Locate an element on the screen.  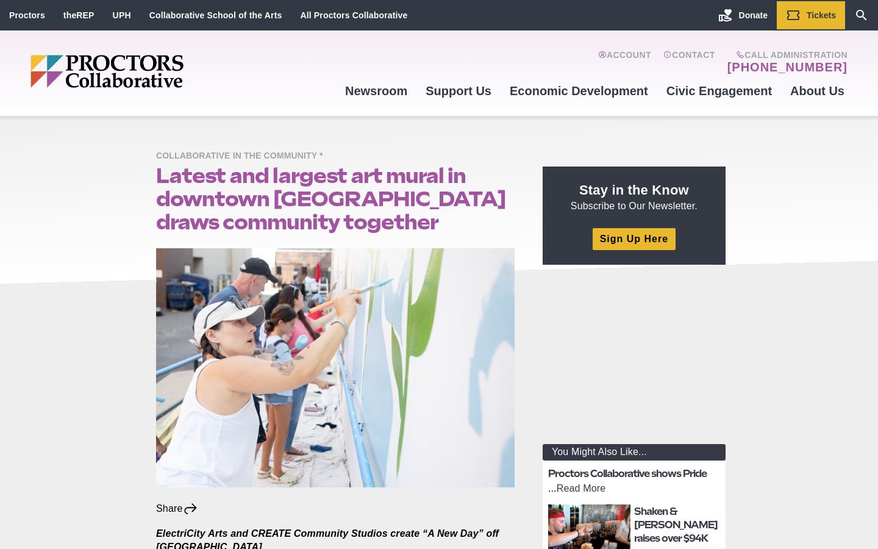
a: Account is located at coordinates (624, 62).